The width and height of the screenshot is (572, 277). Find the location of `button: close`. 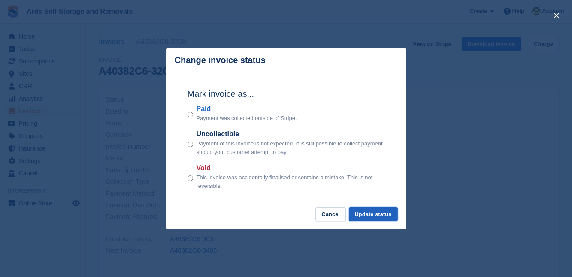

button: close is located at coordinates (556, 15).